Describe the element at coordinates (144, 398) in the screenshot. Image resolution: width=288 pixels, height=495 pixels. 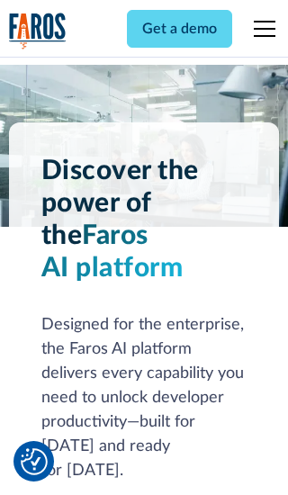
I see `div: Designed for the enterprise, the Faros AI platform delivers every capability you need to unlock d...` at that location.